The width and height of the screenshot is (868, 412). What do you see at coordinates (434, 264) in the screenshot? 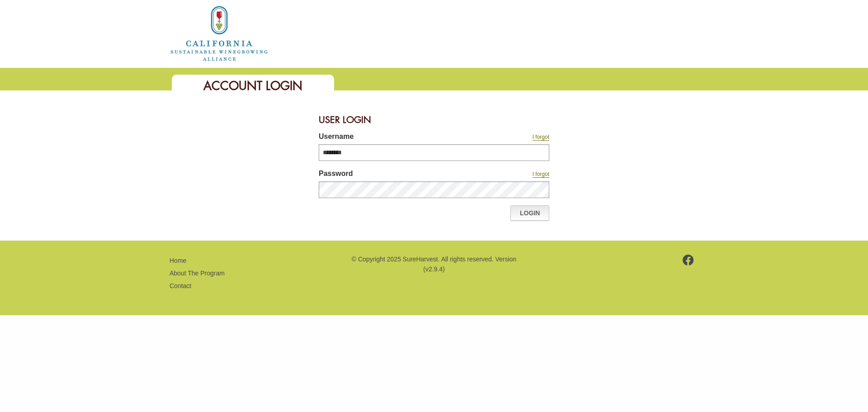
I see `p: © Copyright 2025 SureHarvest. All rights reserved. Version (v2.9.4)` at bounding box center [434, 264].